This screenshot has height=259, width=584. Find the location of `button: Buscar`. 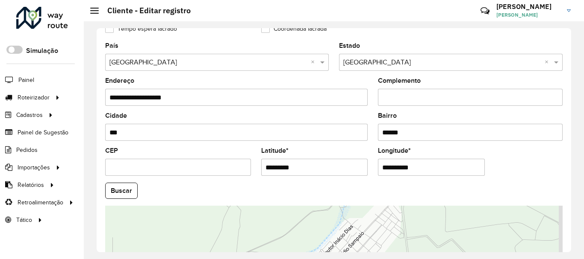

button: Buscar is located at coordinates (121, 191).